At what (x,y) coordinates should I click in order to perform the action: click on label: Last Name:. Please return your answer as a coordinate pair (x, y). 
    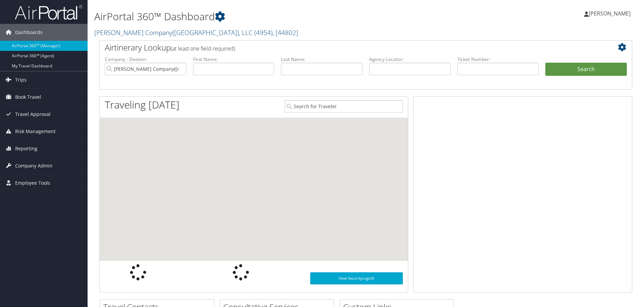
    Looking at the image, I should click on (322, 59).